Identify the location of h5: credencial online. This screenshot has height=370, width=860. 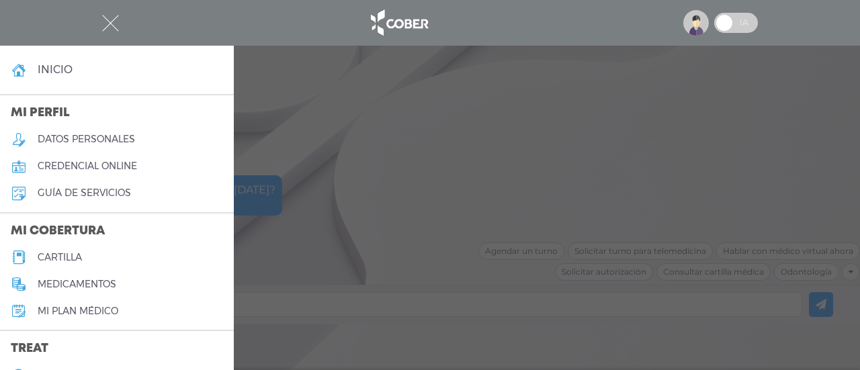
(87, 166).